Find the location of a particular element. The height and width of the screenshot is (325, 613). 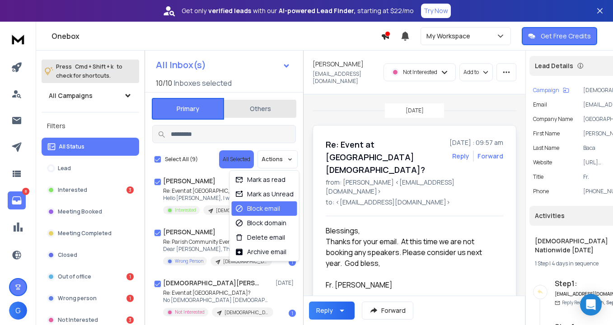

p: Try Now is located at coordinates (436, 11).